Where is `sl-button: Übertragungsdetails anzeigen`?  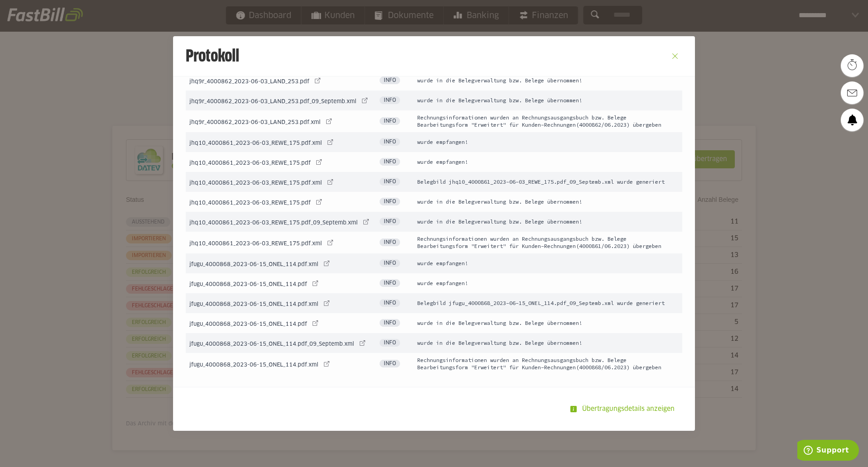
sl-button: Übertragungsdetails anzeigen is located at coordinates (623, 409).